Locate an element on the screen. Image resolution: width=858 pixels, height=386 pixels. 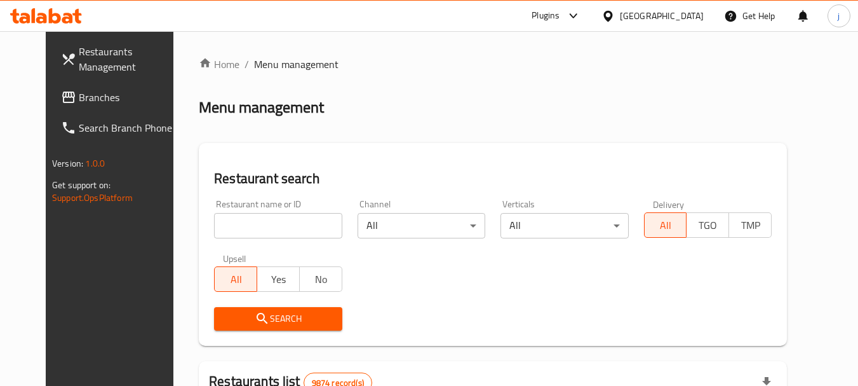
span: Yes is located at coordinates (278, 279).